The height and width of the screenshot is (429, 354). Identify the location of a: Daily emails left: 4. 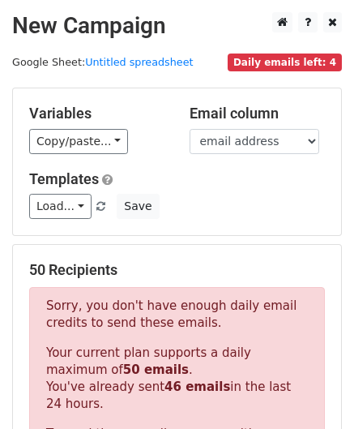
(285, 62).